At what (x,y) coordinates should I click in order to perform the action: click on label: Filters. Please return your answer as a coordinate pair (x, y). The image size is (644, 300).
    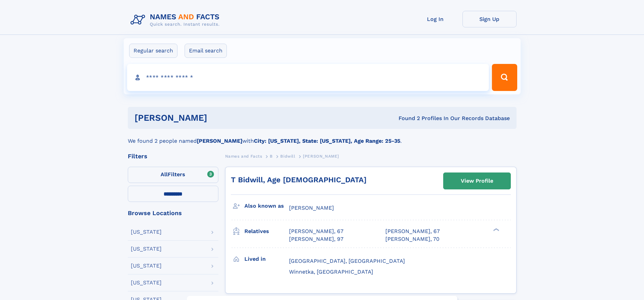
    Looking at the image, I should click on (173, 175).